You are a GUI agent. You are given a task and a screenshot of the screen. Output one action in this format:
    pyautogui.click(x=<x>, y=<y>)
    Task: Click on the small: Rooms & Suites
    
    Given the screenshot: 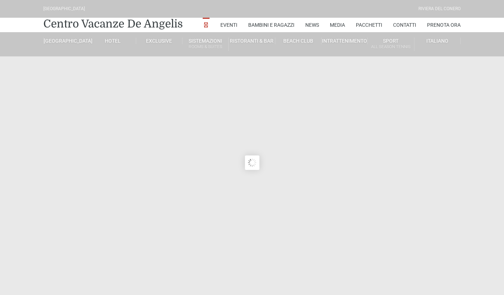 What is the action you would take?
    pyautogui.click(x=205, y=47)
    